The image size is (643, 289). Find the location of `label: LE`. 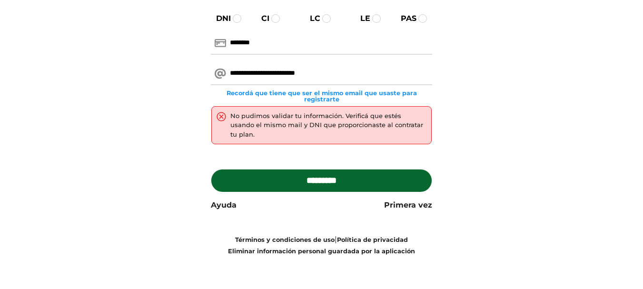

label: LE is located at coordinates (361, 19).